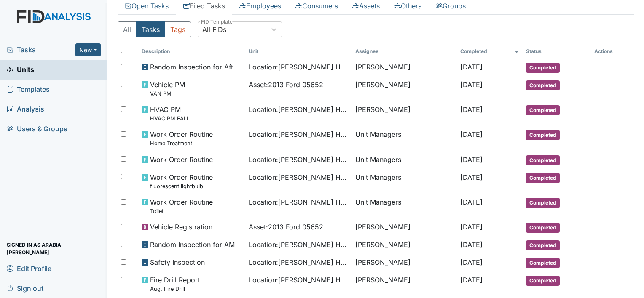 The width and height of the screenshot is (644, 298). What do you see at coordinates (192, 245) in the screenshot?
I see `span: Random Inspection for AM` at bounding box center [192, 245].